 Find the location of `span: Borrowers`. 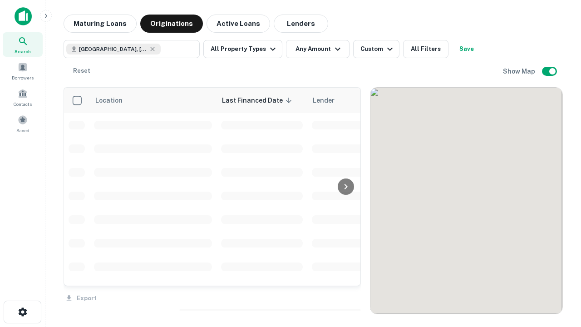

span: Borrowers is located at coordinates (23, 78).